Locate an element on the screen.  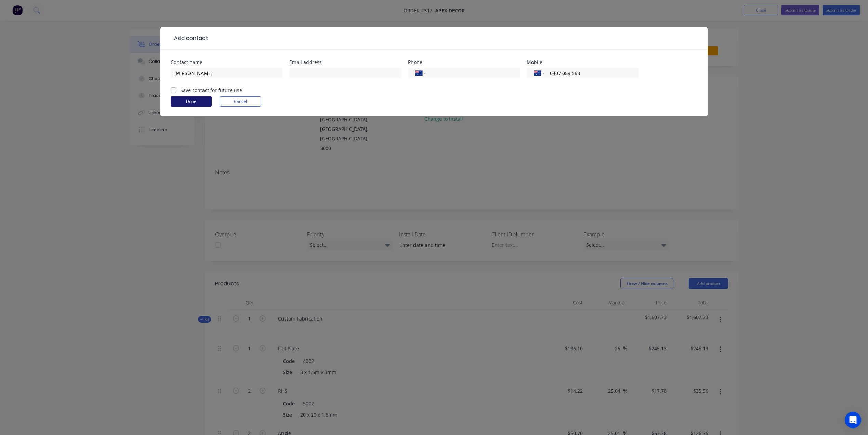
div: Open Intercom Messenger is located at coordinates (853, 420).